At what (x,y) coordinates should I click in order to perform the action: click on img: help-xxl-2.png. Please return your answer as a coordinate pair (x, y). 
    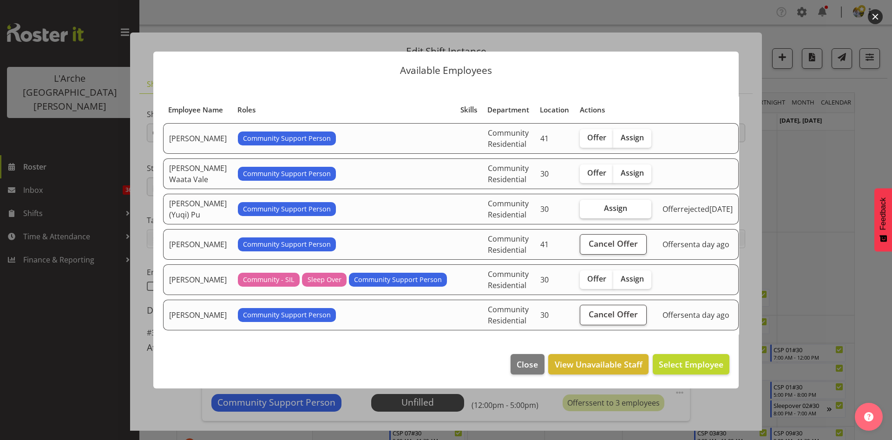
    Looking at the image, I should click on (868, 417).